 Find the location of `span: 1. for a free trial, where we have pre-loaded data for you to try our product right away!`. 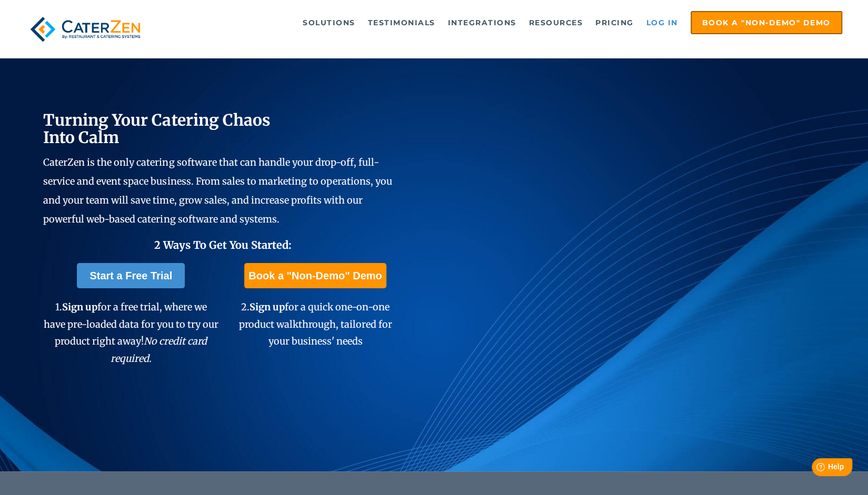

span: 1. for a free trial, where we have pre-loaded data for you to try our product right away! is located at coordinates (131, 332).